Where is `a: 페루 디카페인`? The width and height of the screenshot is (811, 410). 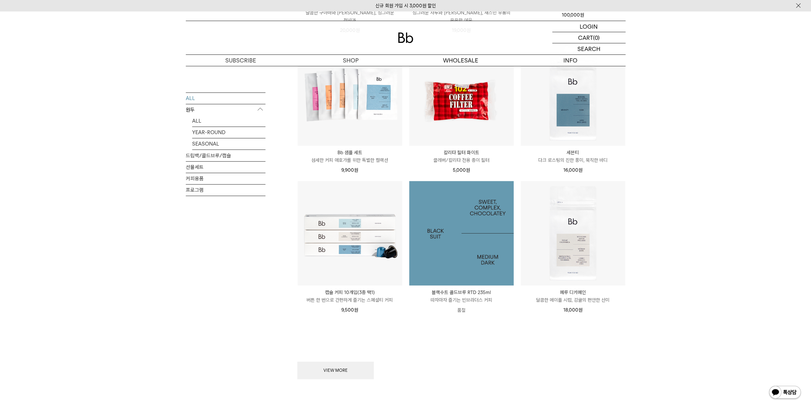 a: 페루 디카페인 is located at coordinates (573, 233).